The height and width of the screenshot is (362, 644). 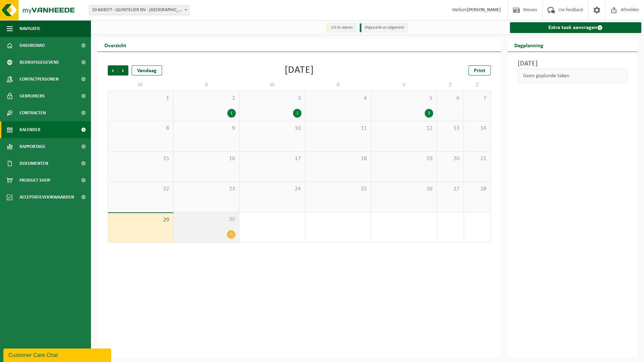 What do you see at coordinates (338, 189) in the screenshot?
I see `span: 25` at bounding box center [338, 189].